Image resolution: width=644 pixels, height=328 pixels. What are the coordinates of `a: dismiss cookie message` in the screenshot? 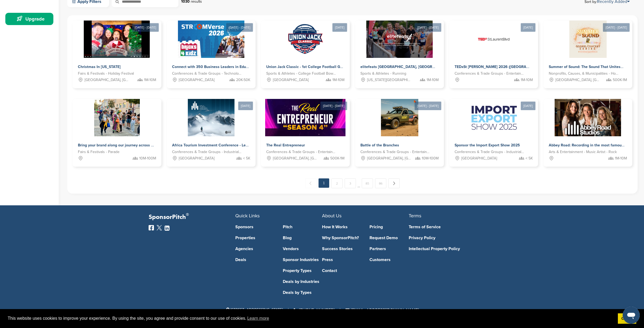 It's located at (627, 318).